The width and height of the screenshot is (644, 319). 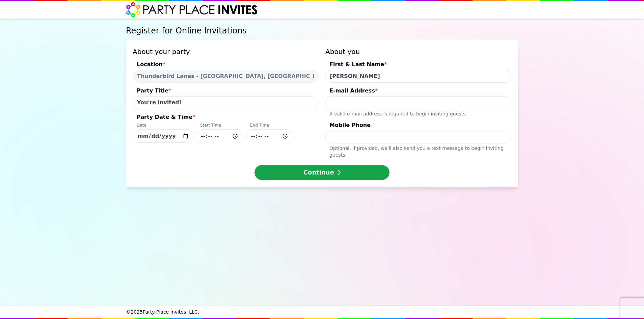 What do you see at coordinates (226, 52) in the screenshot?
I see `h3: About your party` at bounding box center [226, 52].